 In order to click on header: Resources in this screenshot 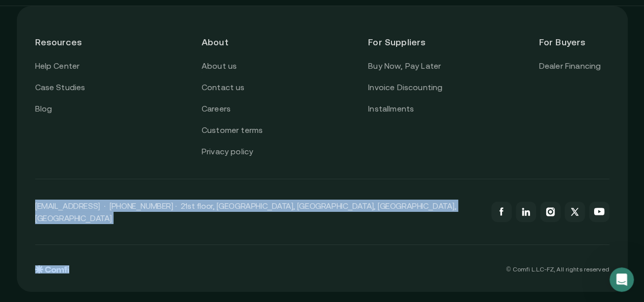, I will do `click(71, 42)`.